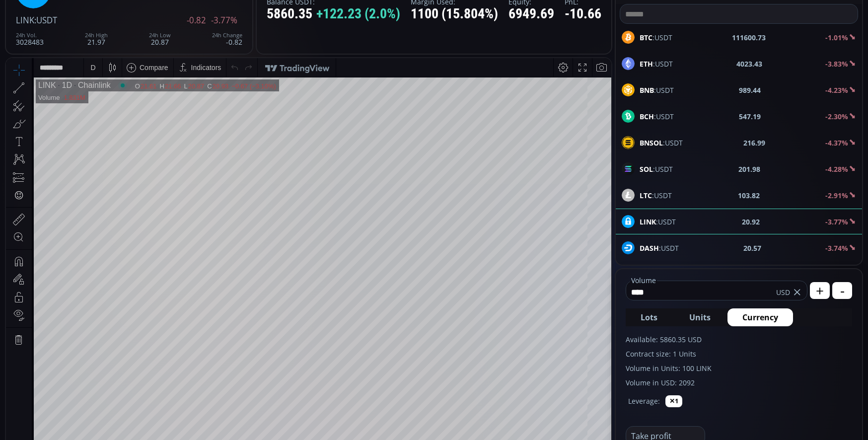 This screenshot has height=440, width=868. I want to click on b: 547.19, so click(750, 116).